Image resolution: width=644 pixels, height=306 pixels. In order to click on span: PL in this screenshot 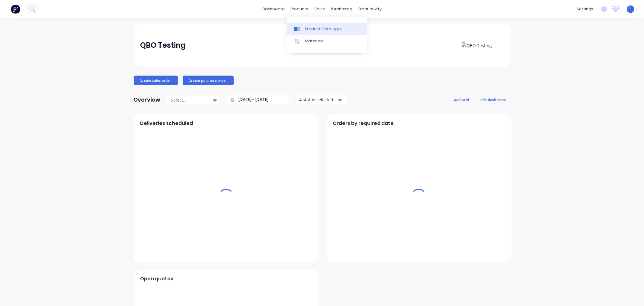, I will do `click(631, 9)`.